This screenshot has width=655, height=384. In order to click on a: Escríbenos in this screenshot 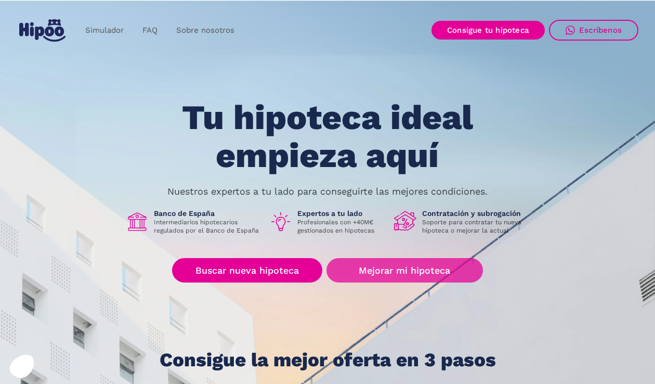, I will do `click(594, 30)`.